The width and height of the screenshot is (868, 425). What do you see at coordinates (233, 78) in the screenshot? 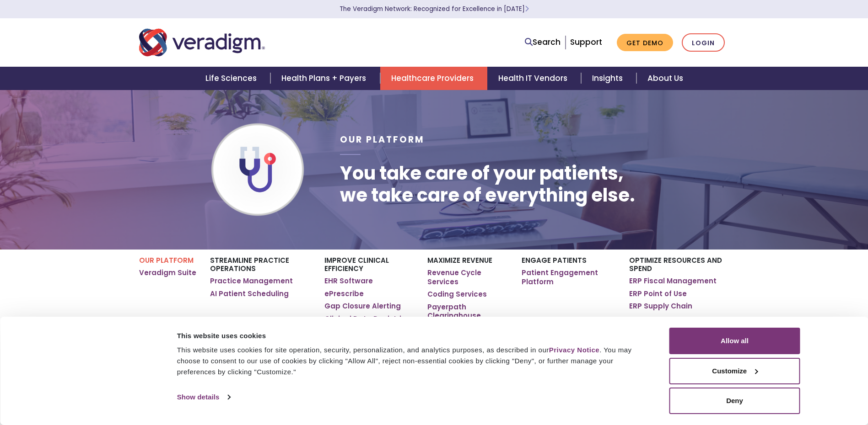
I see `a: Life Sciences` at bounding box center [233, 78].